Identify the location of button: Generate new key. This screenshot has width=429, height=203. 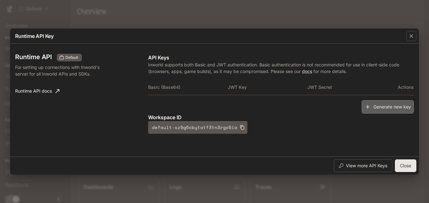
(387, 107).